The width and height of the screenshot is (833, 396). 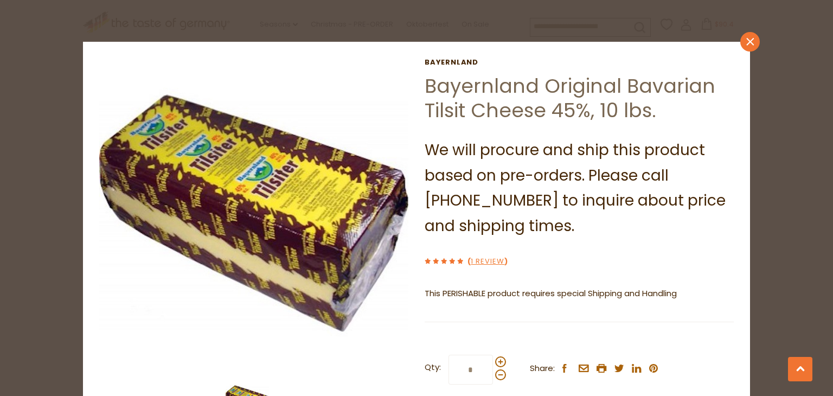 I want to click on a: Bayernland Original Bavarian Tilsit Cheese 45%, 10 lbs., so click(x=570, y=98).